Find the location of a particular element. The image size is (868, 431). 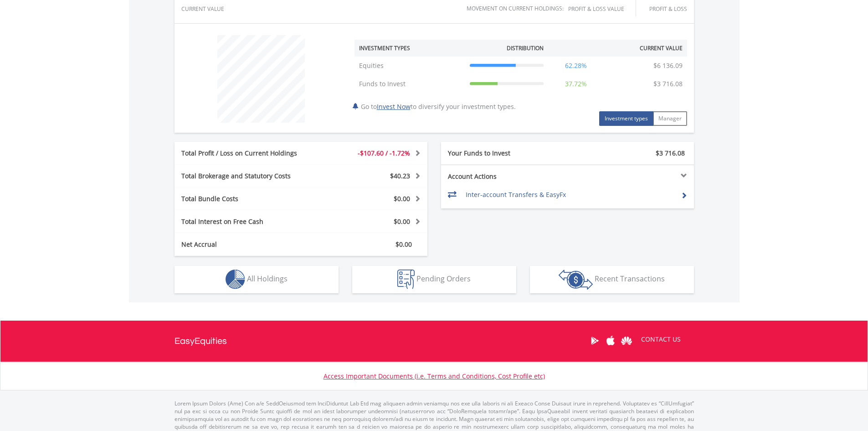

img: transactions-zar-wht.png is located at coordinates (576, 279).